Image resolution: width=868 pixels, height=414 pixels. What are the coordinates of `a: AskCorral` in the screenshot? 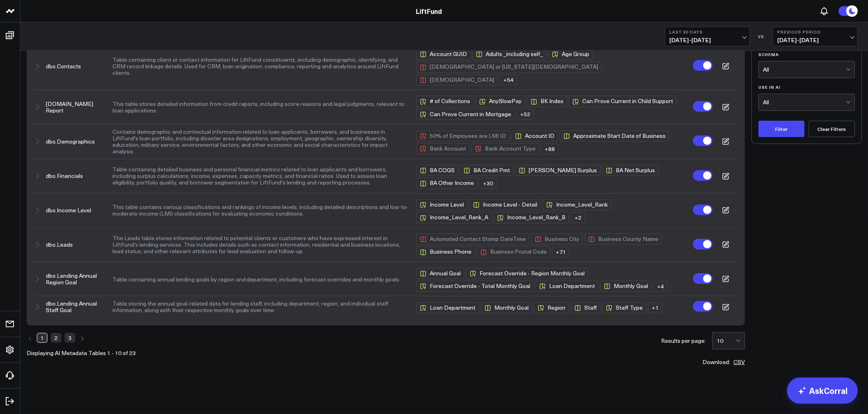 It's located at (822, 391).